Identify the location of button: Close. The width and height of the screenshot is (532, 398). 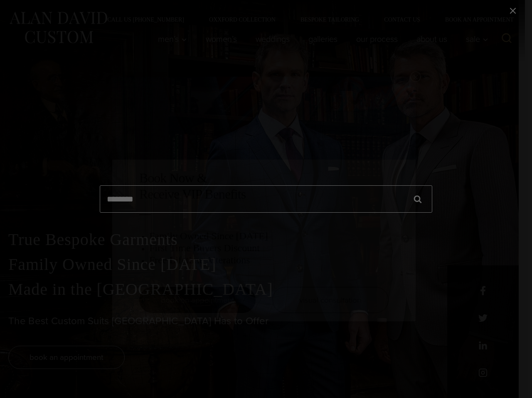
(415, 77).